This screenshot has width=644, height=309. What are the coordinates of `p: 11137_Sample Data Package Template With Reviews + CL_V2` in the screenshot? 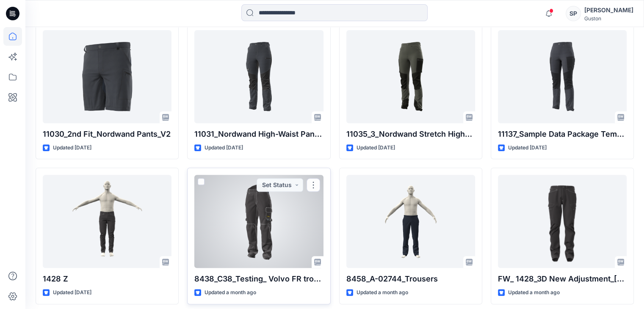 It's located at (563, 134).